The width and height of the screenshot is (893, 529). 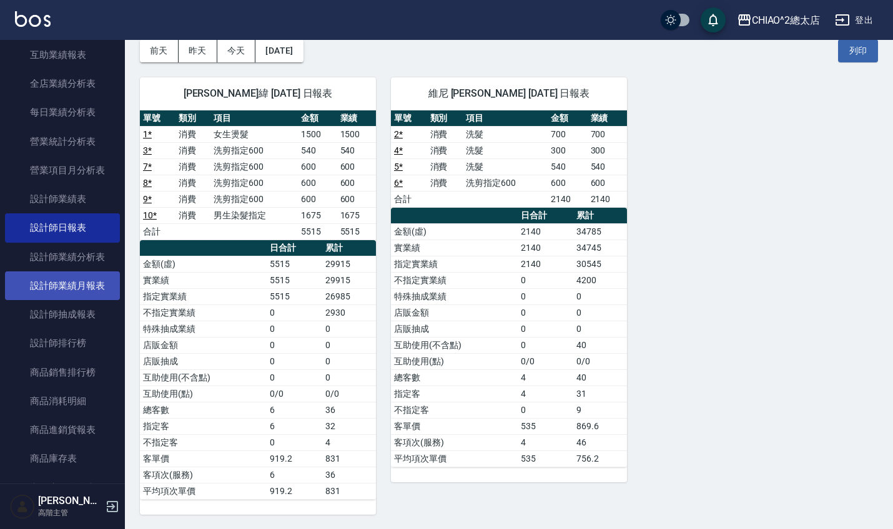 I want to click on td: 31, so click(x=600, y=394).